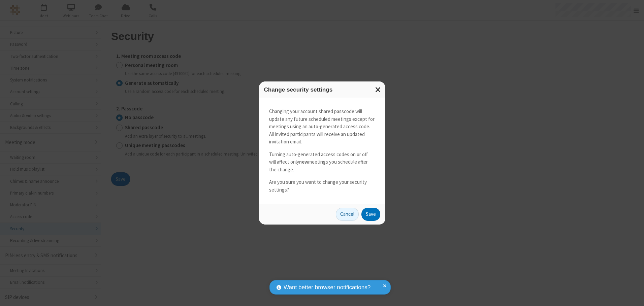 Image resolution: width=644 pixels, height=306 pixels. I want to click on p: Turning auto-generated access codes on or off will affect only meetings you schedule after the ch..., so click(322, 162).